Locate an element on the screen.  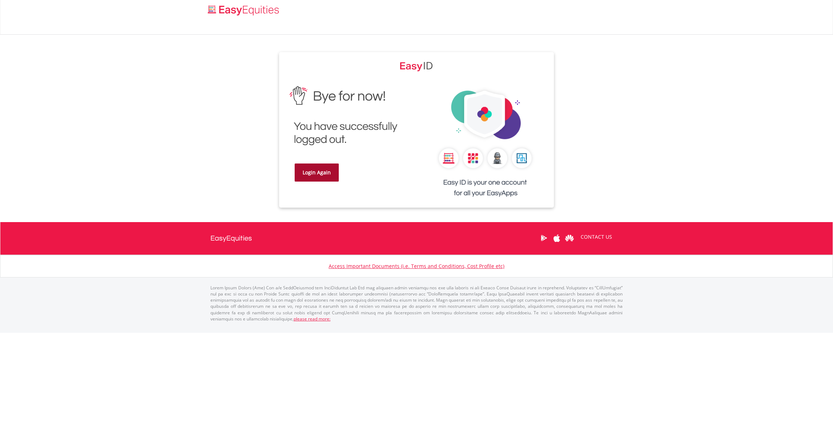
a: Apple is located at coordinates (556, 238).